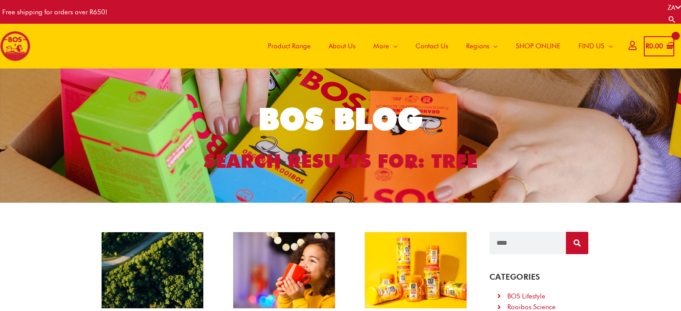  I want to click on span: Contact Us, so click(431, 46).